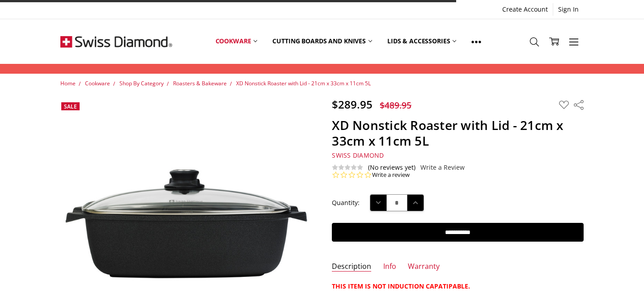 The image size is (644, 293). Describe the element at coordinates (396, 105) in the screenshot. I see `span: $489.95` at that location.